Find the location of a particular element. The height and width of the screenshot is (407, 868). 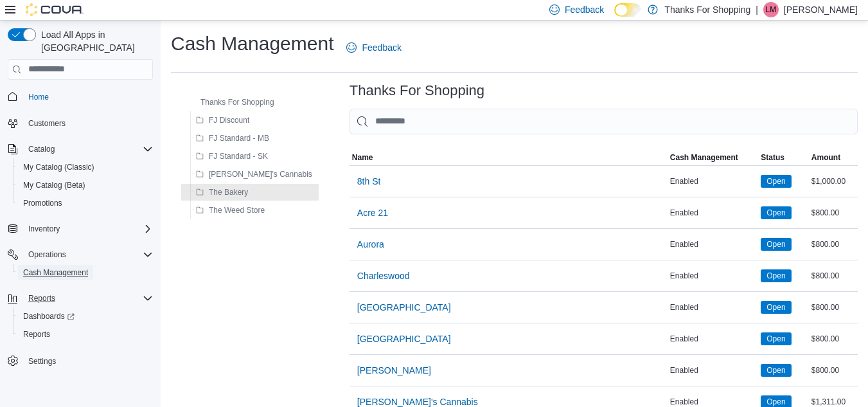

button: Charleswood is located at coordinates (383, 275).